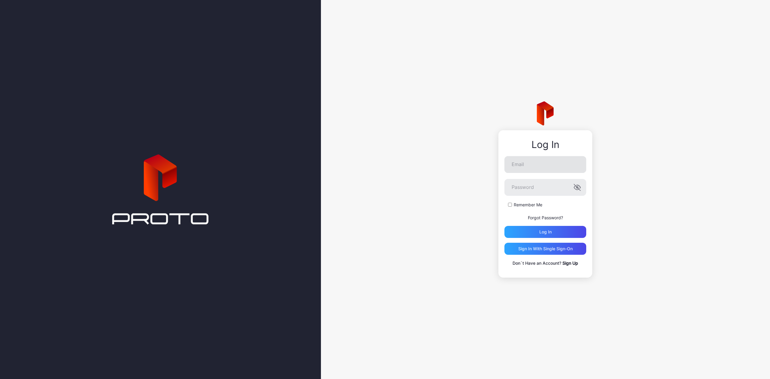 The image size is (770, 379). What do you see at coordinates (528, 205) in the screenshot?
I see `label: Remember Me` at bounding box center [528, 205].